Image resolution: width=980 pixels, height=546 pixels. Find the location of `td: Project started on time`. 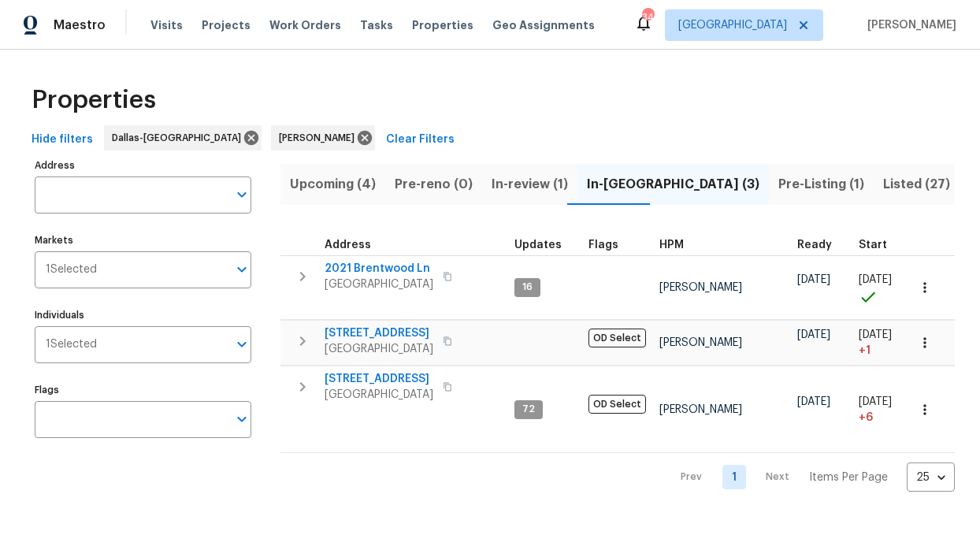

td: Project started on time is located at coordinates (880, 288).